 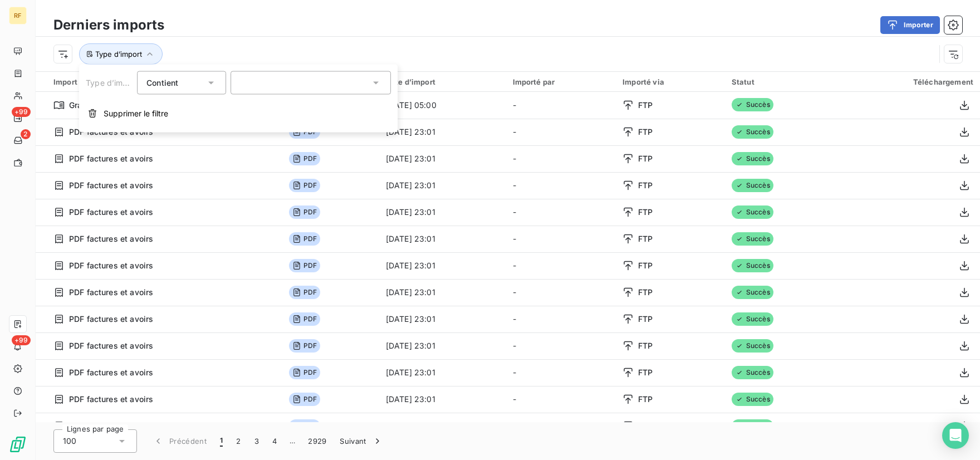 I want to click on button: 1, so click(x=221, y=441).